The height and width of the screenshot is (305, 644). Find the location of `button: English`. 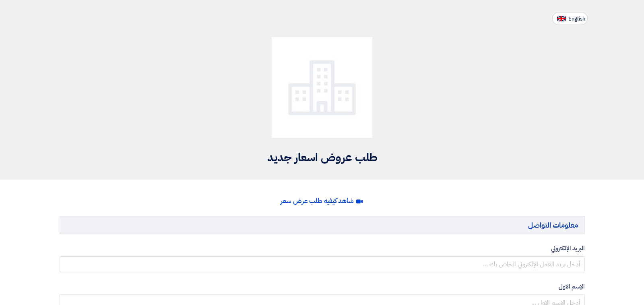

button: English is located at coordinates (570, 19).